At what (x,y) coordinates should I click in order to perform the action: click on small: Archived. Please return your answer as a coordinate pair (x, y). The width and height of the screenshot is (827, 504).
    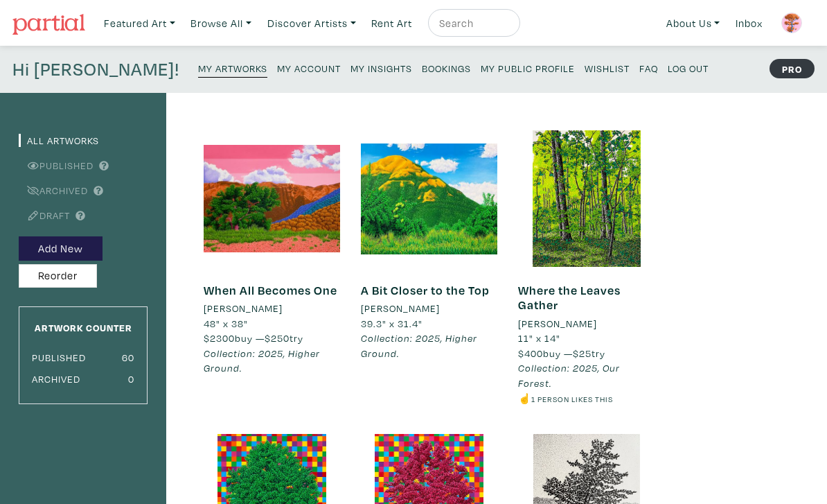
    Looking at the image, I should click on (56, 378).